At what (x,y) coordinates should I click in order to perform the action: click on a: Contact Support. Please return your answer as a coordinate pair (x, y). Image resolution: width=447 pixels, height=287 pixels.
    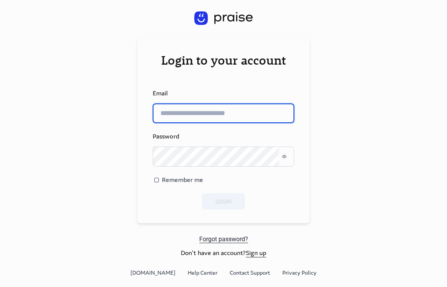
    Looking at the image, I should click on (250, 273).